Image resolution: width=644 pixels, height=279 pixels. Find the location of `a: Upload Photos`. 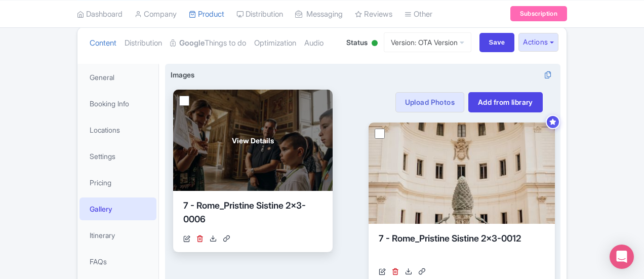

a: Upload Photos is located at coordinates (430, 103).